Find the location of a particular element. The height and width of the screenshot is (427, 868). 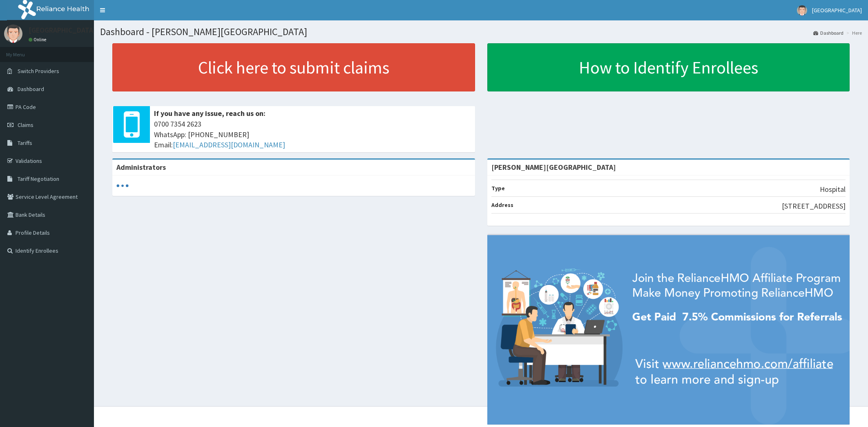

b: Address is located at coordinates (502, 205).